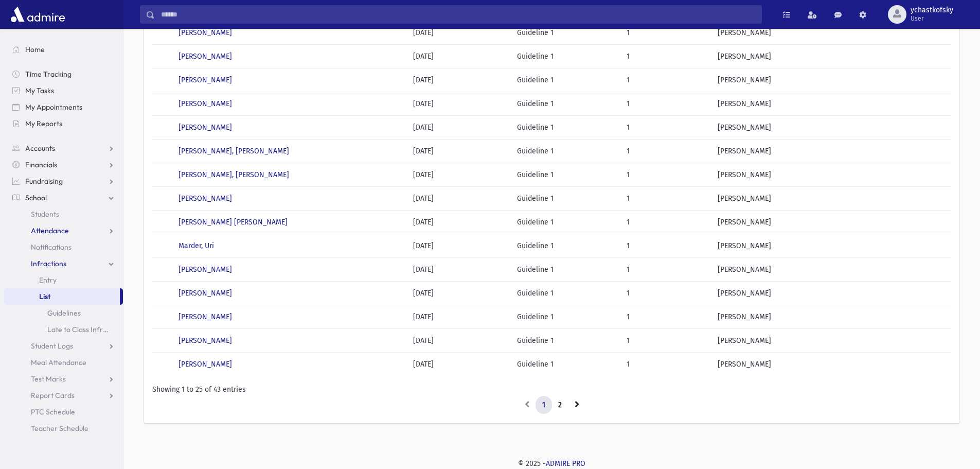  Describe the element at coordinates (53, 107) in the screenshot. I see `span: My Appointments` at that location.